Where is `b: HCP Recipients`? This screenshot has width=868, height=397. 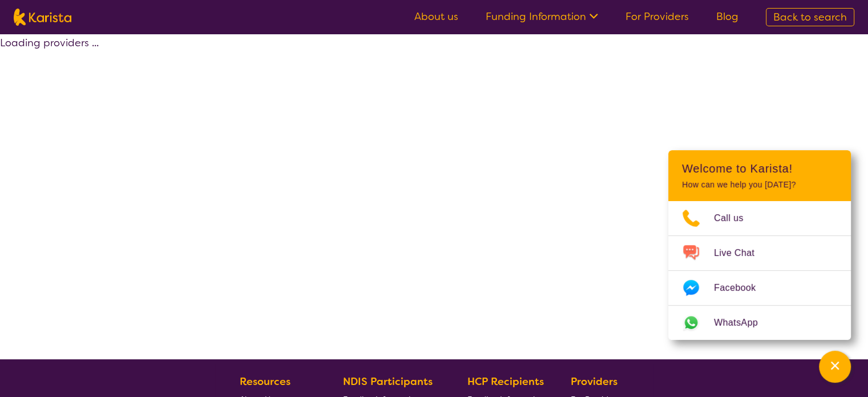 b: HCP Recipients is located at coordinates (505, 381).